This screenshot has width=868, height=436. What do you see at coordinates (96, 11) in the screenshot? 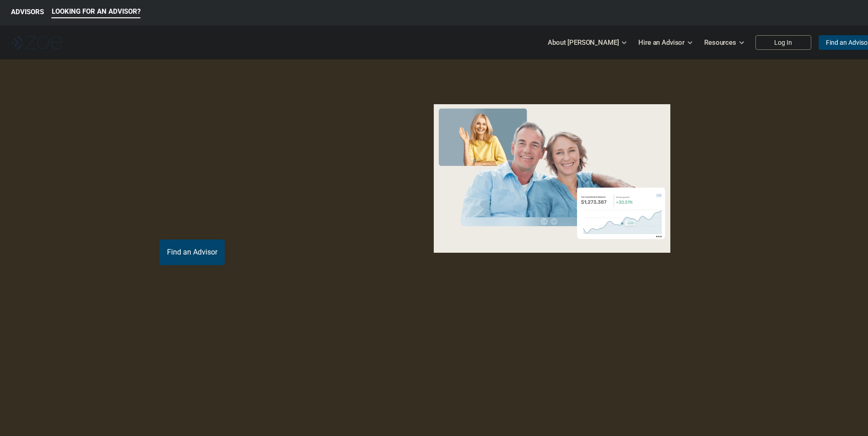
I see `p: LOOKING FOR AN ADVISOR?` at bounding box center [96, 11].